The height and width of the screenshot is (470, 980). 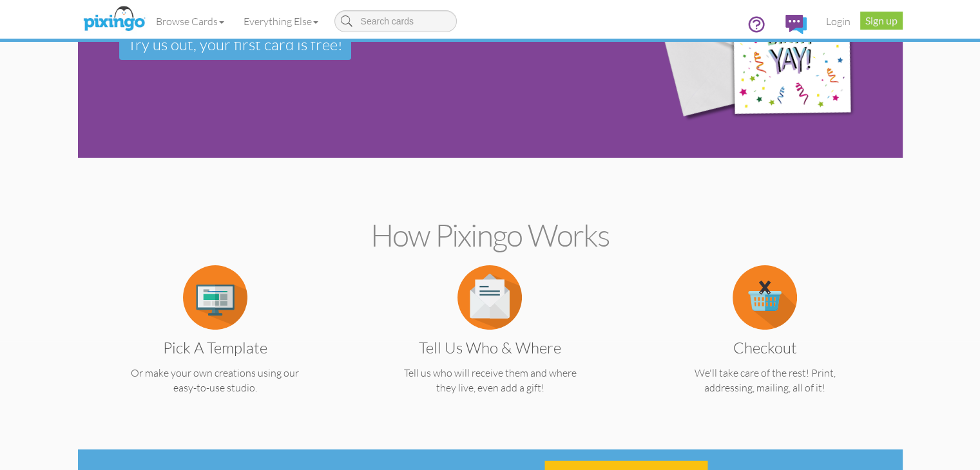 What do you see at coordinates (490, 235) in the screenshot?
I see `h2: How Pixingo works` at bounding box center [490, 235].